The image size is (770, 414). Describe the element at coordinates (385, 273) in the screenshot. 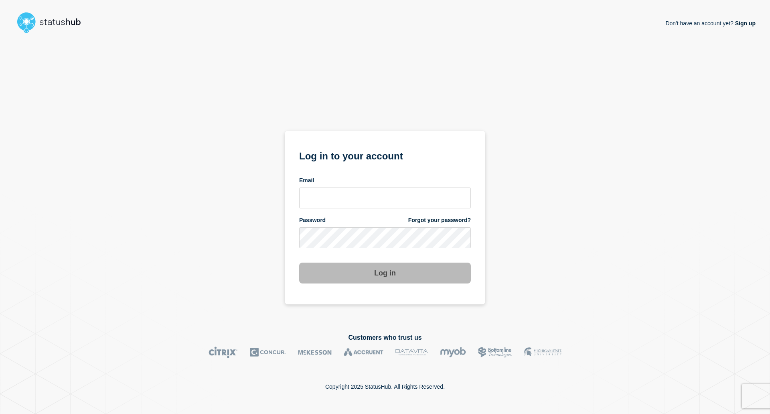

I see `button: Log in` at that location.